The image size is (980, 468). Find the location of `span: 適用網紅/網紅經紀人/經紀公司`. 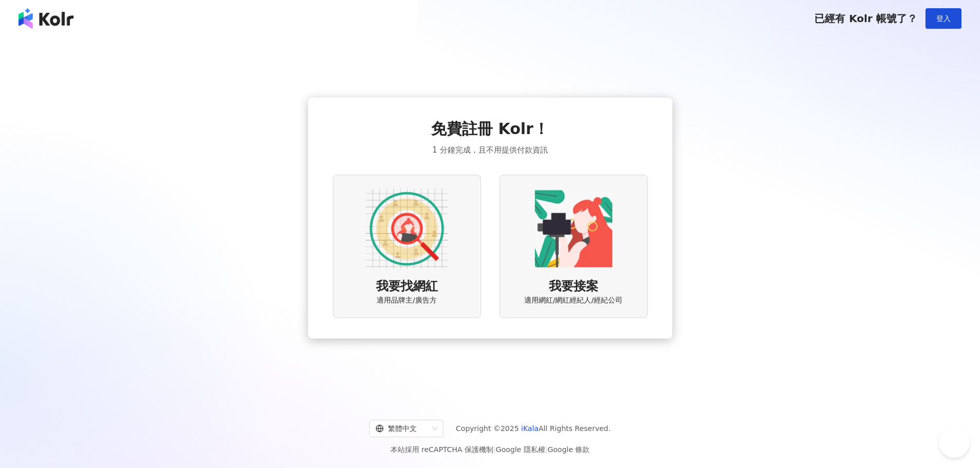

span: 適用網紅/網紅經紀人/經紀公司 is located at coordinates (573, 300).